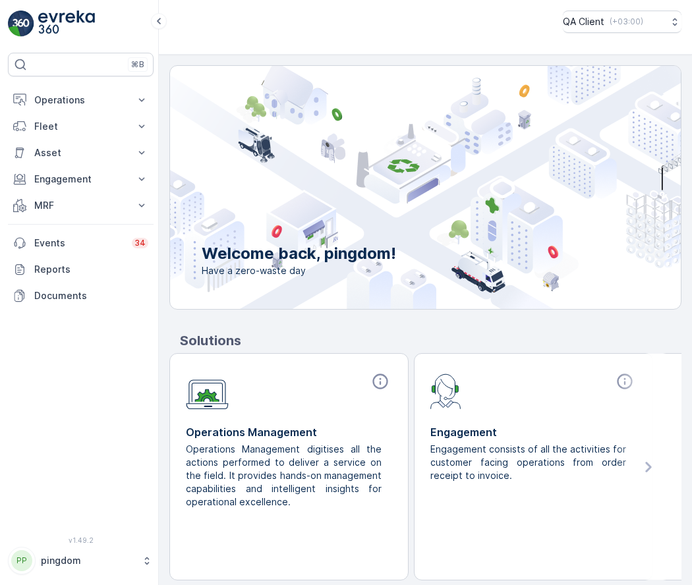  Describe the element at coordinates (91, 270) in the screenshot. I see `p: Reports` at that location.